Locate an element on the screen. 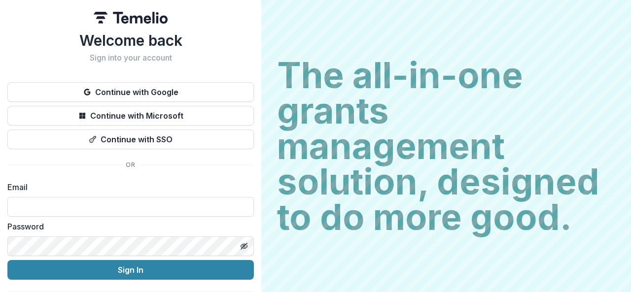 The width and height of the screenshot is (631, 292). button: Toggle password visibility is located at coordinates (244, 246).